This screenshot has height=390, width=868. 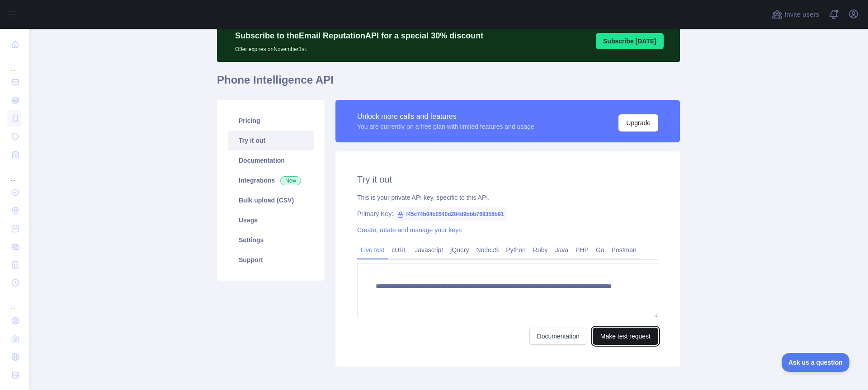 I want to click on button: Make test request, so click(x=625, y=336).